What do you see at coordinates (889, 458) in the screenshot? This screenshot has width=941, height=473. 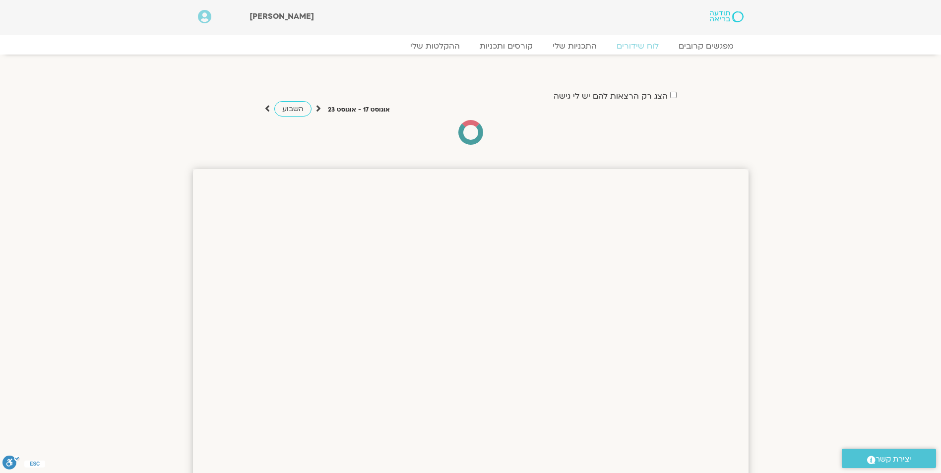 I see `a: יצירת קשר` at bounding box center [889, 458].